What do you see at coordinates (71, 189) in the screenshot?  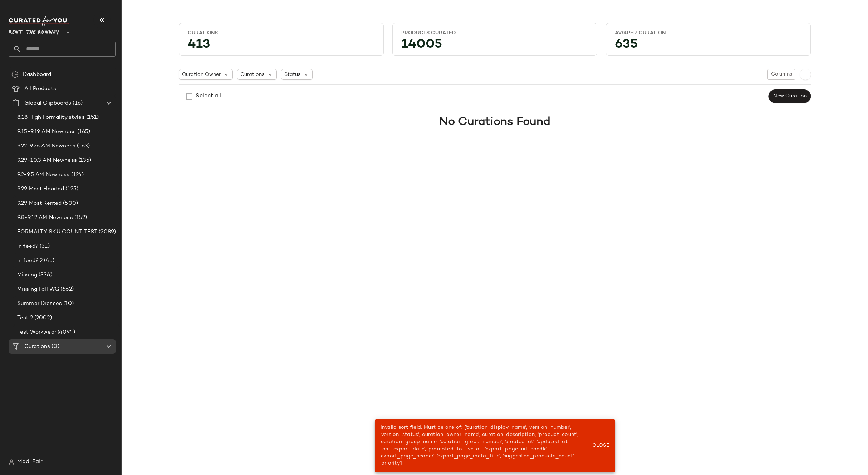 I see `span: (125)` at bounding box center [71, 189].